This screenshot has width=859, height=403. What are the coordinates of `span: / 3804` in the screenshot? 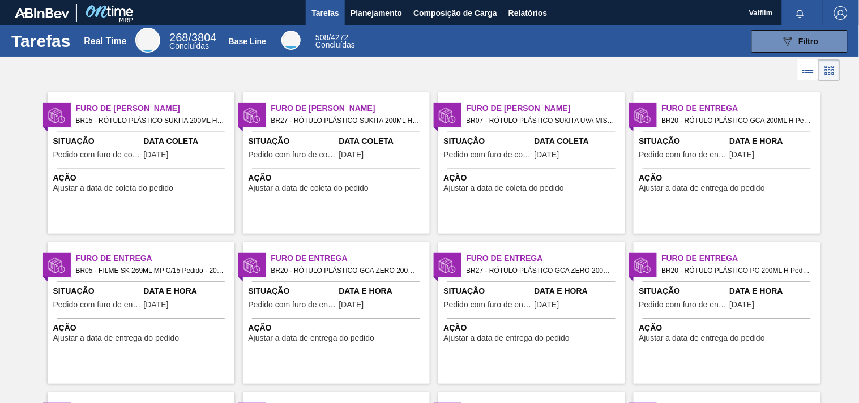 It's located at (193, 37).